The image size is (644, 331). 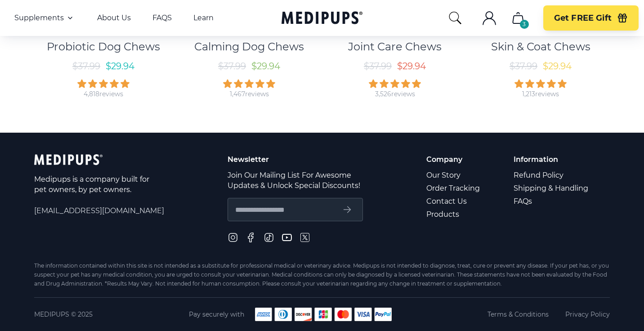 What do you see at coordinates (551, 188) in the screenshot?
I see `a: Shipping & Handling` at bounding box center [551, 188].